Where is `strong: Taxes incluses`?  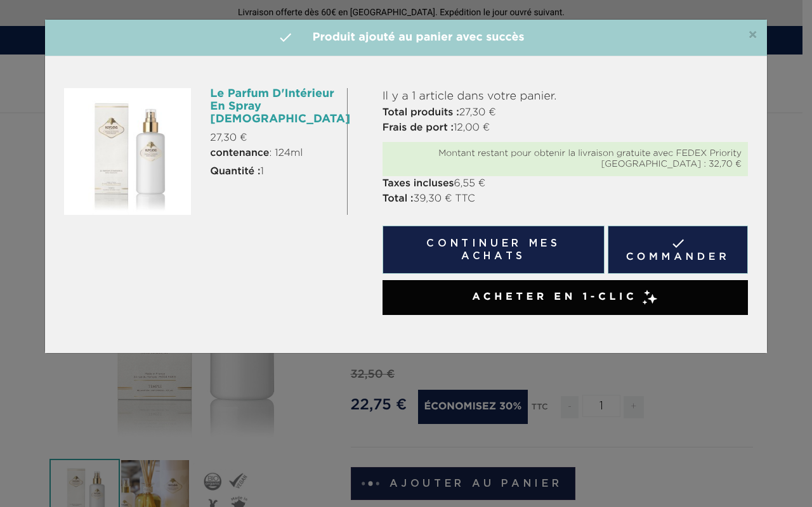 strong: Taxes incluses is located at coordinates (418, 184).